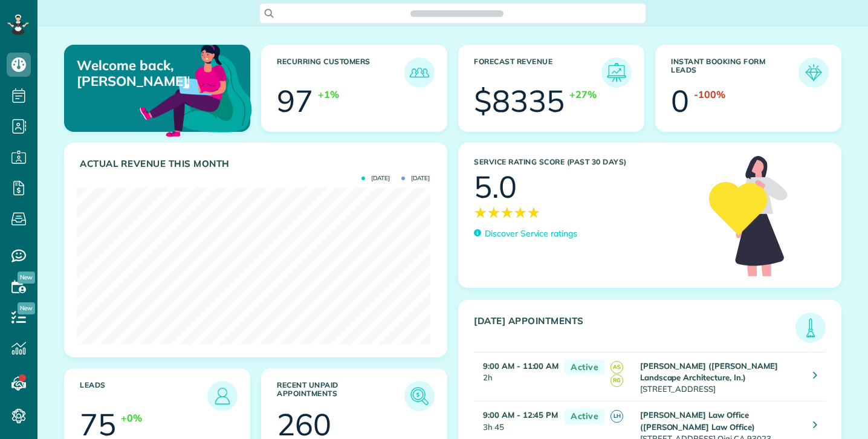 Image resolution: width=868 pixels, height=439 pixels. What do you see at coordinates (222, 396) in the screenshot?
I see `img: icon_leads-1bed01f49abd5b7fead27621c3d59655bb73ed531f8eeb49469d10e621d6b896.png` at bounding box center [222, 396].